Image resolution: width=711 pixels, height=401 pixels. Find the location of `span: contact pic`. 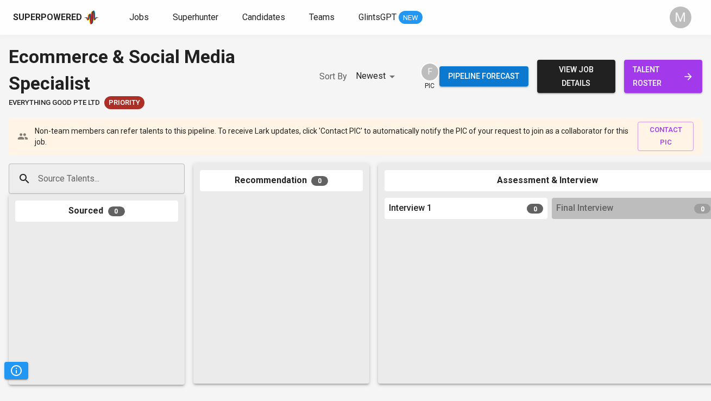

span: contact pic is located at coordinates (665, 136).